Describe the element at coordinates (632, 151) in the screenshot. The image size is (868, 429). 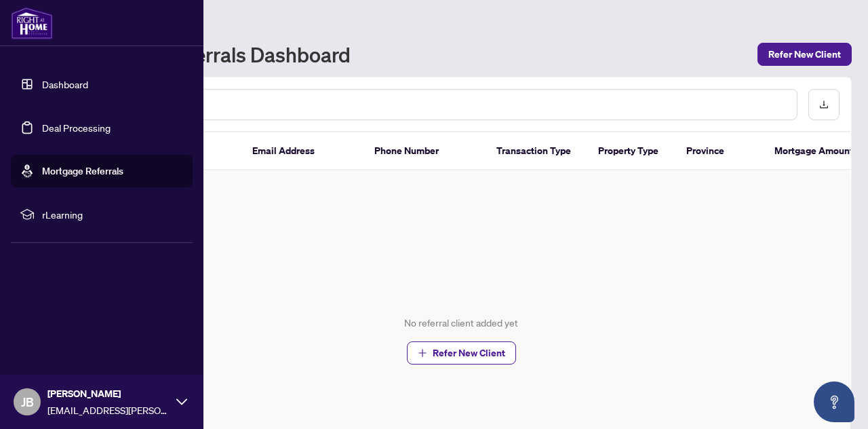
I see `th: Property Type` at that location.